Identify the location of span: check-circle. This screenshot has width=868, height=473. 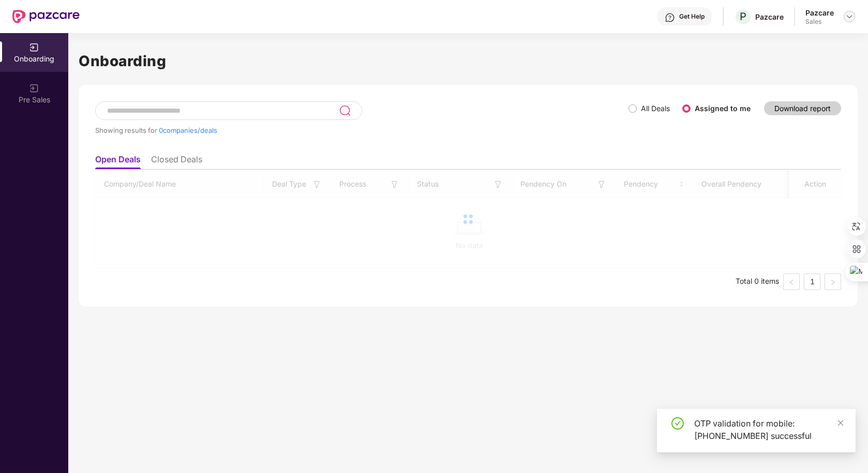
(677, 423).